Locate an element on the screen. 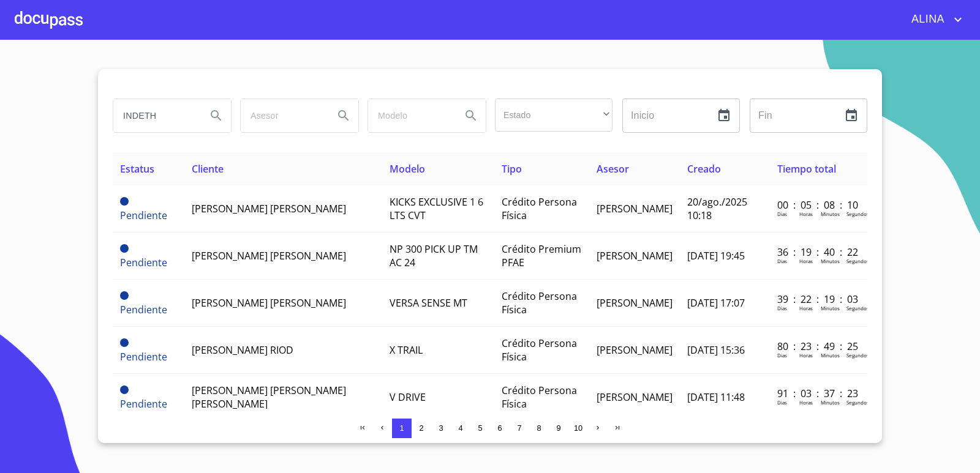  span: Creado is located at coordinates (704, 169).